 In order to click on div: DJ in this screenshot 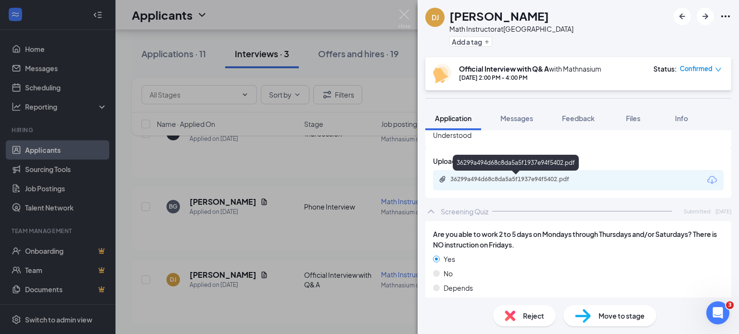, I will do `click(435, 17)`.